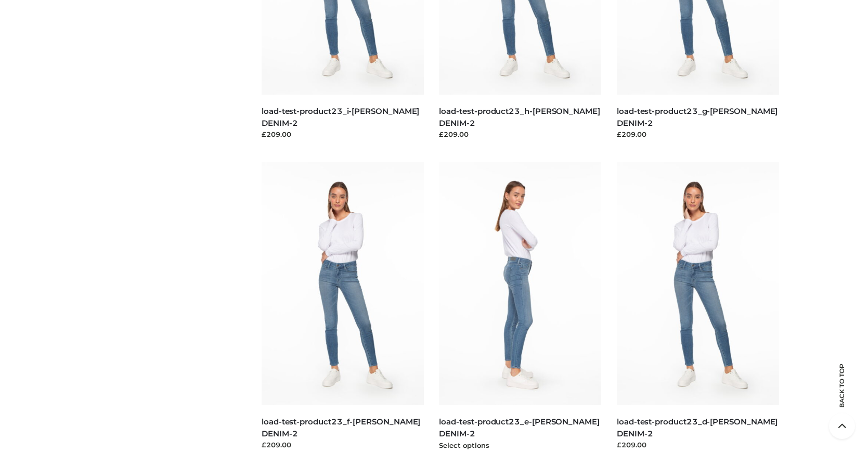  I want to click on a: Select options, so click(464, 446).